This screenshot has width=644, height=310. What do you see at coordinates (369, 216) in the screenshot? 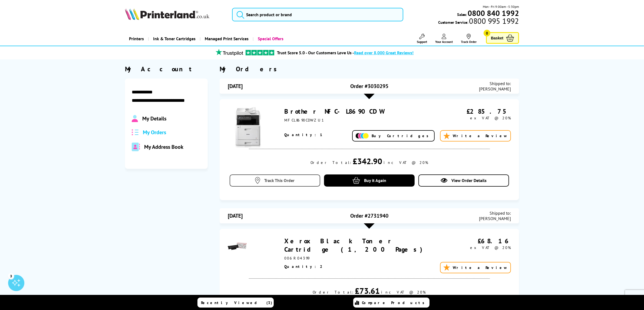
I see `span: Order #2731940` at bounding box center [369, 216].